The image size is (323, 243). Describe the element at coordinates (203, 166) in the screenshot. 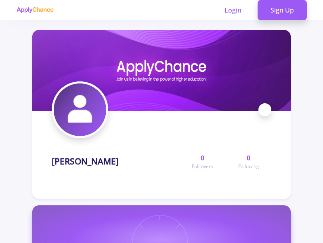

I see `span: Followers` at that location.